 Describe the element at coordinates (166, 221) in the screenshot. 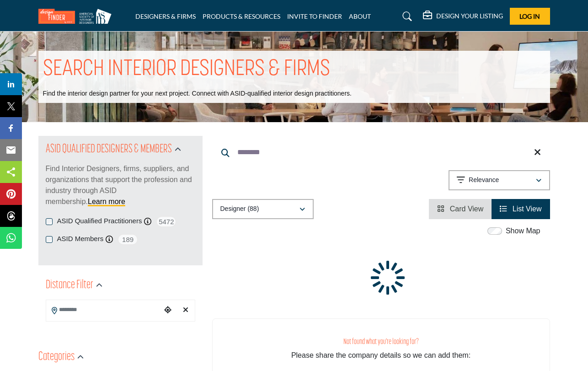

I see `span: 5472` at that location.